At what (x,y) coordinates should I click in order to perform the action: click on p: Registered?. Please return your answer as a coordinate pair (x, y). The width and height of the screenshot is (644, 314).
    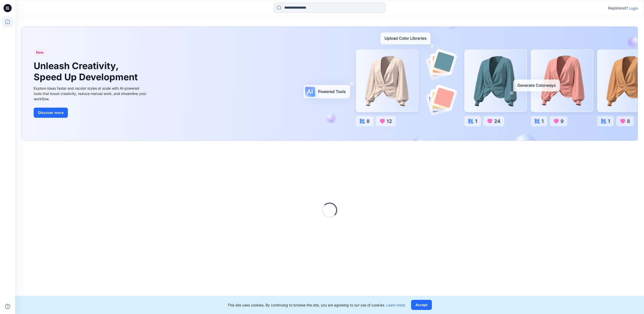
    Looking at the image, I should click on (618, 8).